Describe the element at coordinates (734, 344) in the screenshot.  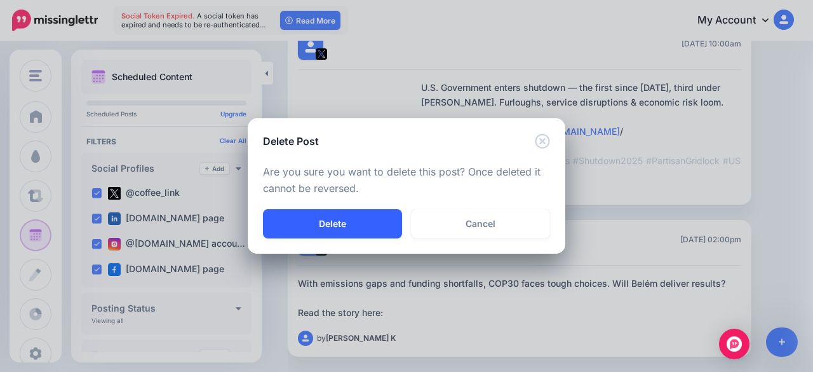
I see `div: Open Intercom Messenger` at that location.